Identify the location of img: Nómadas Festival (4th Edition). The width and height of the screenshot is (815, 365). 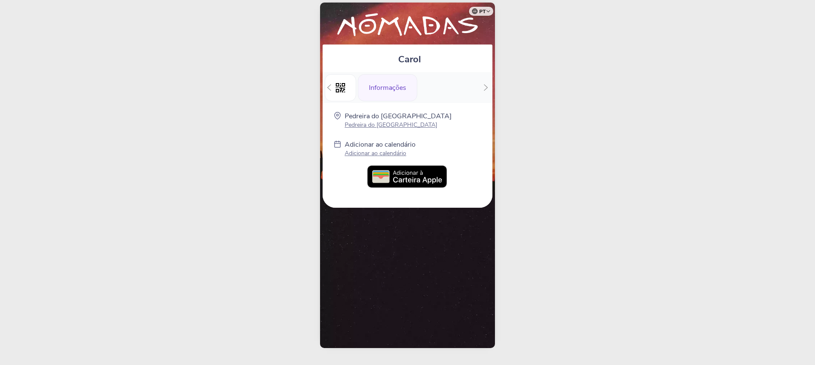
(407, 25).